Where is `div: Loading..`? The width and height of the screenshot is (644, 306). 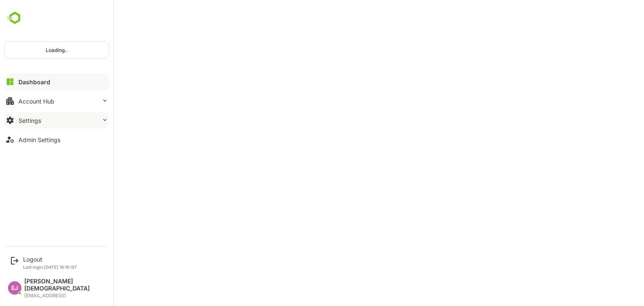 div: Loading.. is located at coordinates (57, 50).